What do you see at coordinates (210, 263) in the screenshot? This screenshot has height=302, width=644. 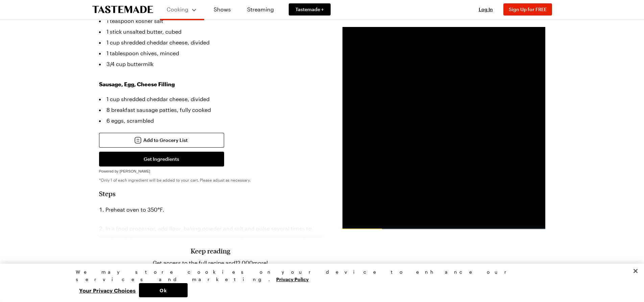 I see `p: Get access to the full recipe and 12,000 more!` at bounding box center [210, 263].